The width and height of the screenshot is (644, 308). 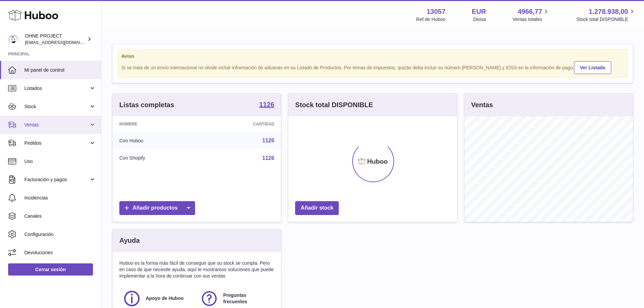 I want to click on a: 1.278.938,00 Stock total DISPONIBLE, so click(x=607, y=15).